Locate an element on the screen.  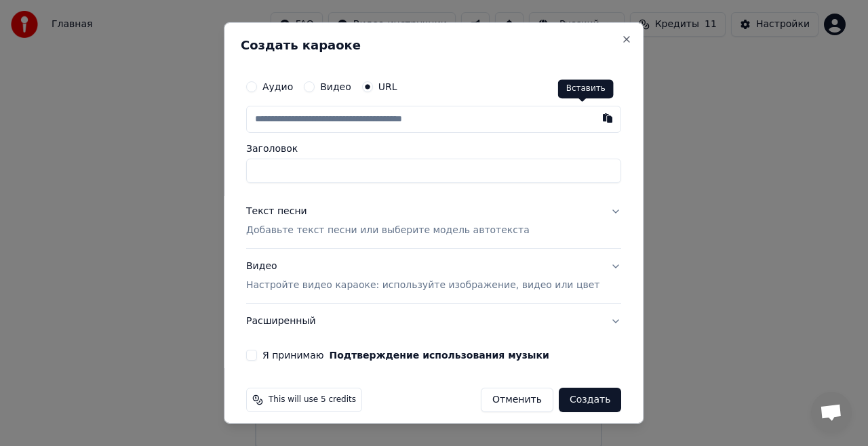
button: Отменить is located at coordinates (517, 400).